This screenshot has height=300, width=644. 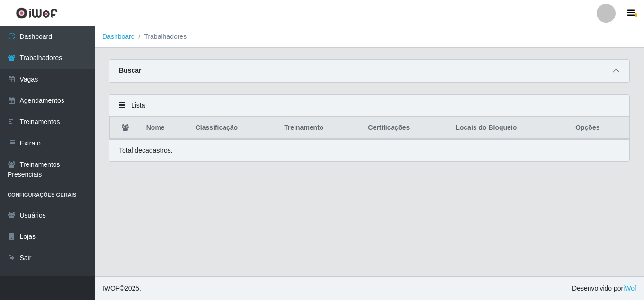 I want to click on span: © 2025 ., so click(x=122, y=288).